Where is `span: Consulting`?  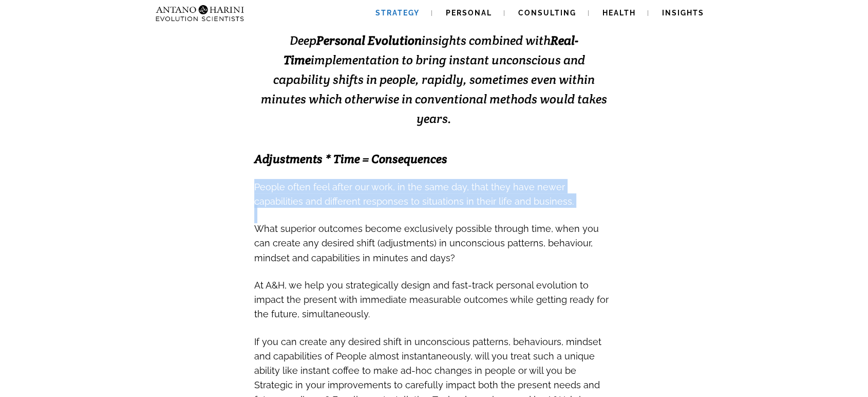 span: Consulting is located at coordinates (547, 13).